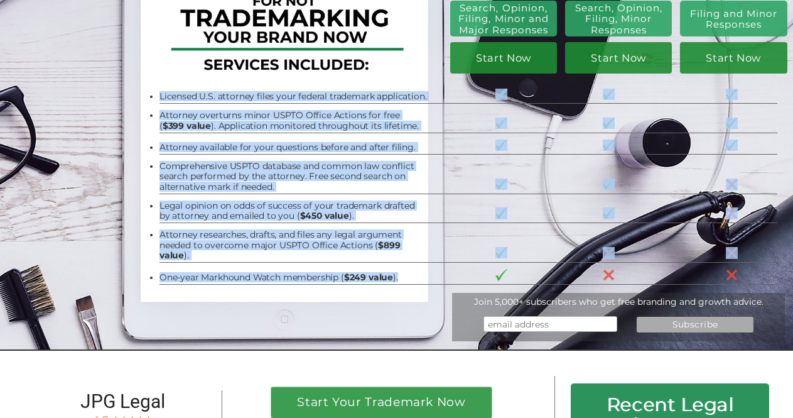  I want to click on span: JPG Legal, so click(122, 401).